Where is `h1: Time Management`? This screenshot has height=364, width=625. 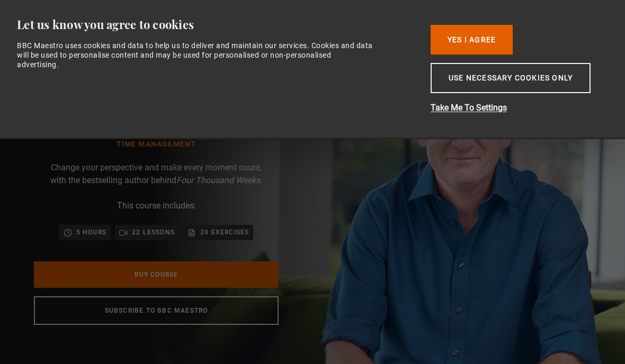 h1: Time Management is located at coordinates (156, 144).